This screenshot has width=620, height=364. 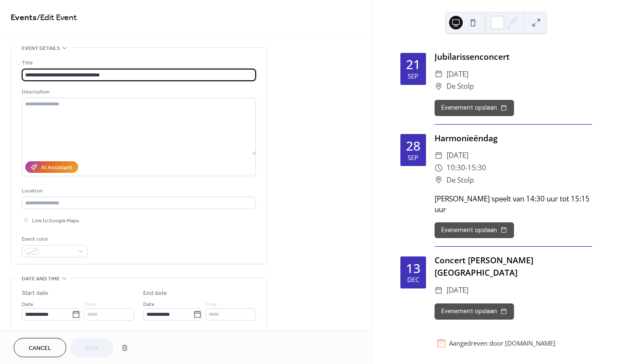 I want to click on button: AI Assistant, so click(x=52, y=167).